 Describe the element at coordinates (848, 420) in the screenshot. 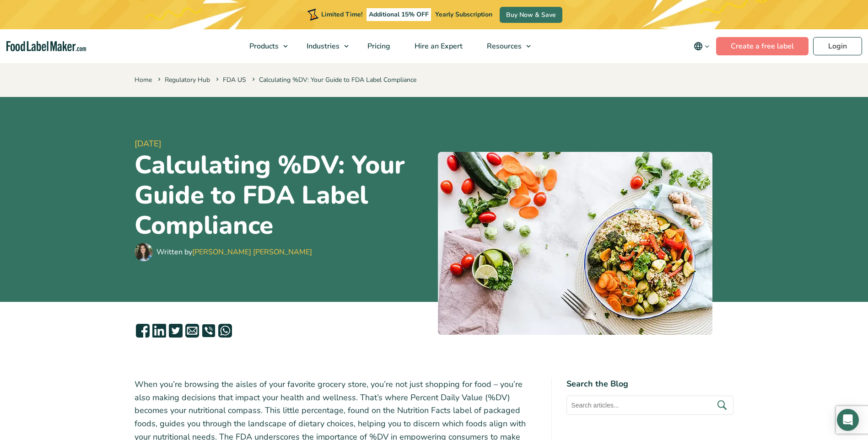

I see `div: Open Intercom Messenger` at that location.